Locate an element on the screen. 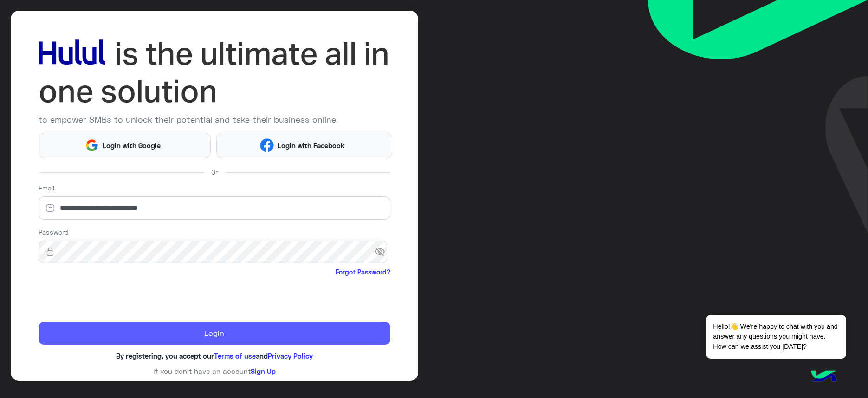 The height and width of the screenshot is (398, 868). img: hulul-logo.png is located at coordinates (824, 377).